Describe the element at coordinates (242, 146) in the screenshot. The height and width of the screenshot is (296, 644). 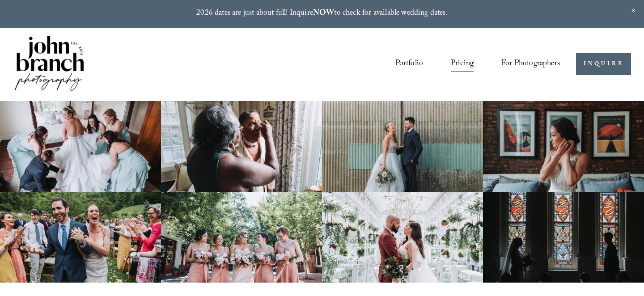
I see `img: Woman applying makeup to another woman near a window with floral curtains and autumn flowers.` at that location.